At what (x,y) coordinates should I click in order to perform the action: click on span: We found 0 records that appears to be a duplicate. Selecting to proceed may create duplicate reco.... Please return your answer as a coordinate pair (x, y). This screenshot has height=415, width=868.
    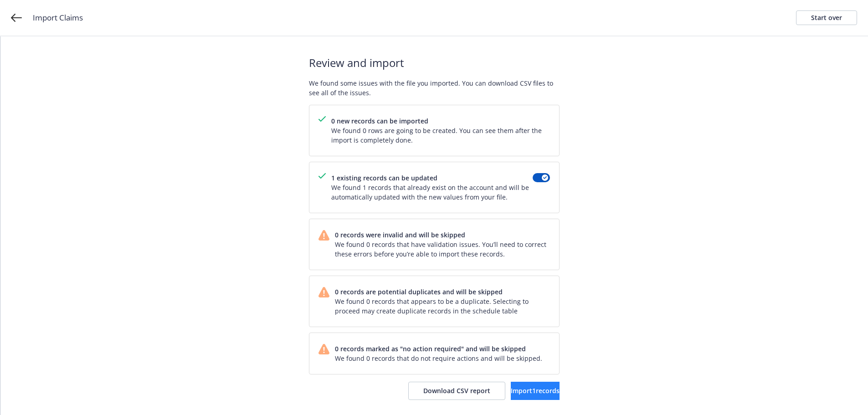
    Looking at the image, I should click on (442, 306).